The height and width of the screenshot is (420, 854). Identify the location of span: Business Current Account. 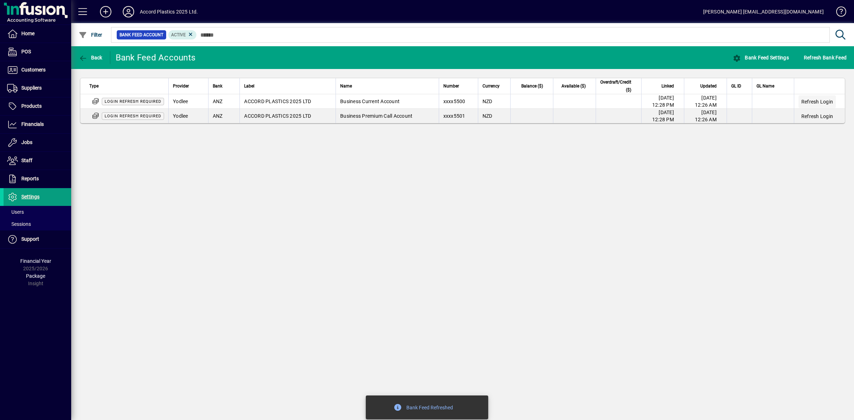
(370, 101).